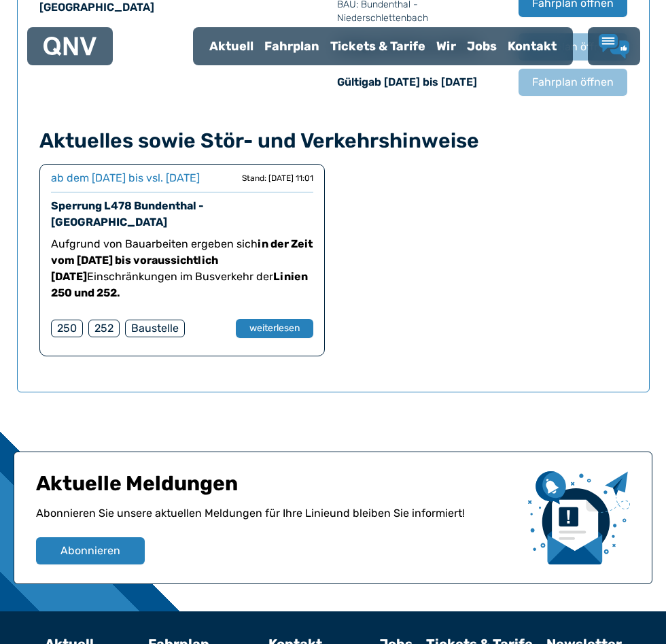 This screenshot has width=666, height=644. Describe the element at coordinates (70, 46) in the screenshot. I see `a: QNV Logo` at that location.